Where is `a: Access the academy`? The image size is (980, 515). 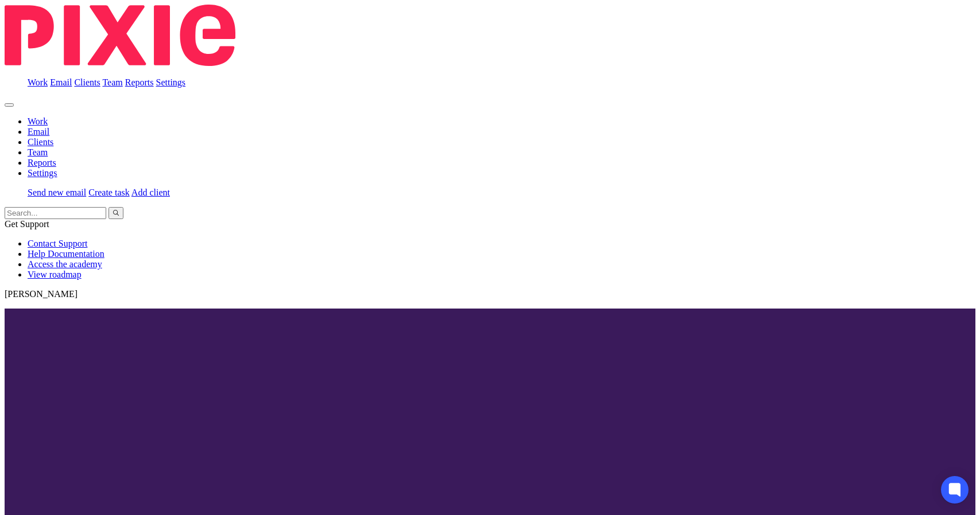 a: Access the academy is located at coordinates (65, 264).